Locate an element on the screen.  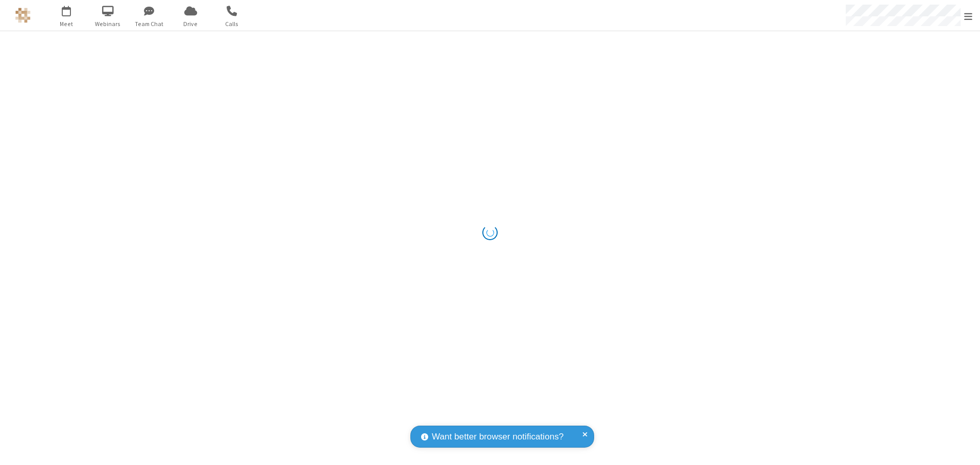
span: Want better browser notifications? is located at coordinates (498, 437).